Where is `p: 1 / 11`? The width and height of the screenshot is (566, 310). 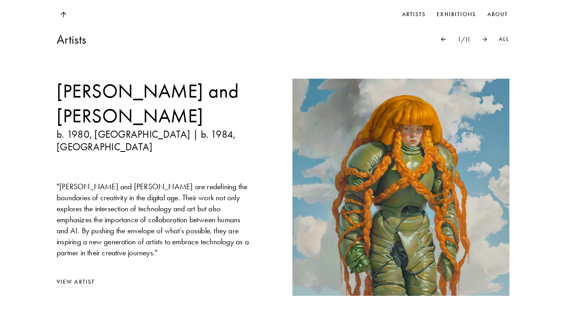 p: 1 / 11 is located at coordinates (464, 40).